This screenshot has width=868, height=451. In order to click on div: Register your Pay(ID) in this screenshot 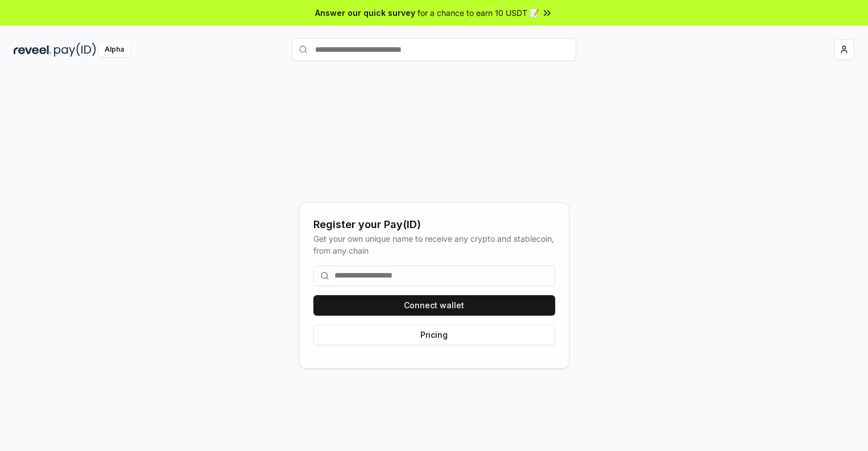, I will do `click(434, 224)`.